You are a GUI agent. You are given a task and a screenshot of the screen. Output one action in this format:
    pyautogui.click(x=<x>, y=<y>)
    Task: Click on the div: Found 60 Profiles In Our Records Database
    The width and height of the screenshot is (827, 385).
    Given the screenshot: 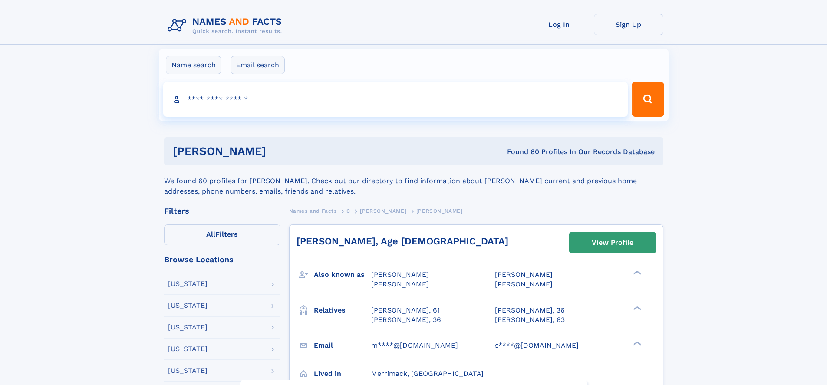 What is the action you would take?
    pyautogui.click(x=521, y=152)
    